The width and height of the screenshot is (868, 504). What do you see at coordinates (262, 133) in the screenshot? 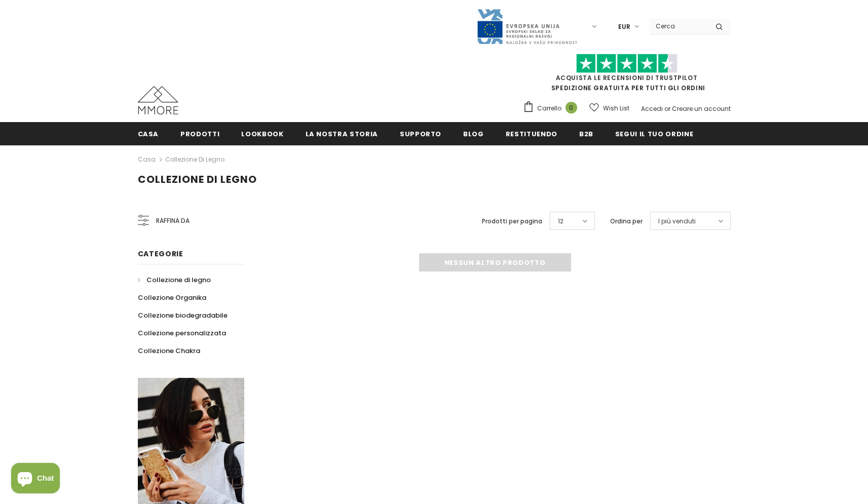
I see `a: Lookbook` at bounding box center [262, 133].